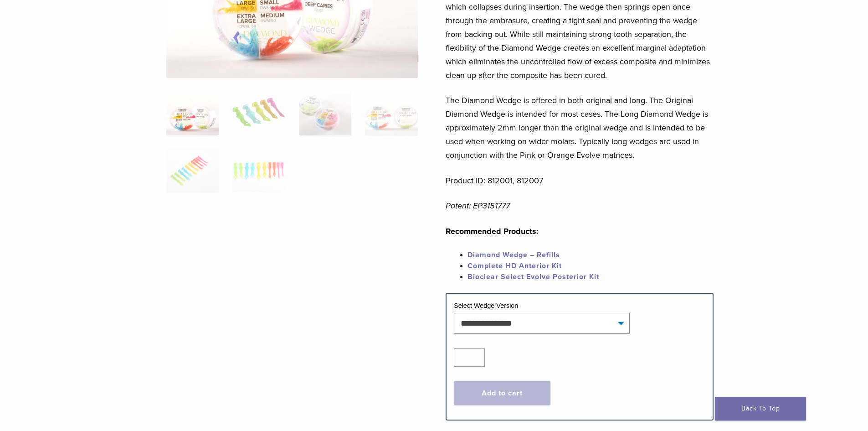  What do you see at coordinates (486, 305) in the screenshot?
I see `label: Select Wedge Version` at bounding box center [486, 305].